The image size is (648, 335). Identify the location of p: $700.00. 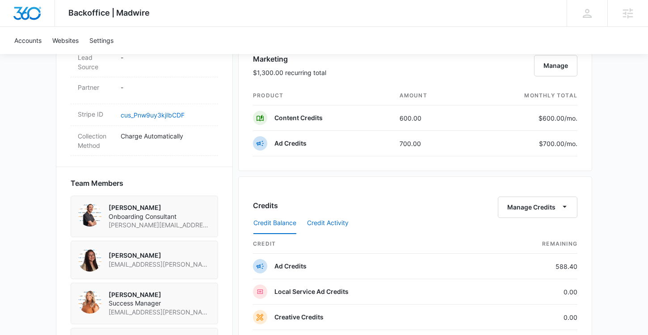
(556, 143).